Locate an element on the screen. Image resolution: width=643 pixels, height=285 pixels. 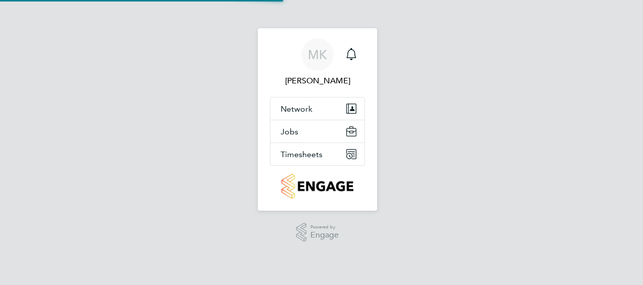
span: Mike Kord is located at coordinates (317, 81).